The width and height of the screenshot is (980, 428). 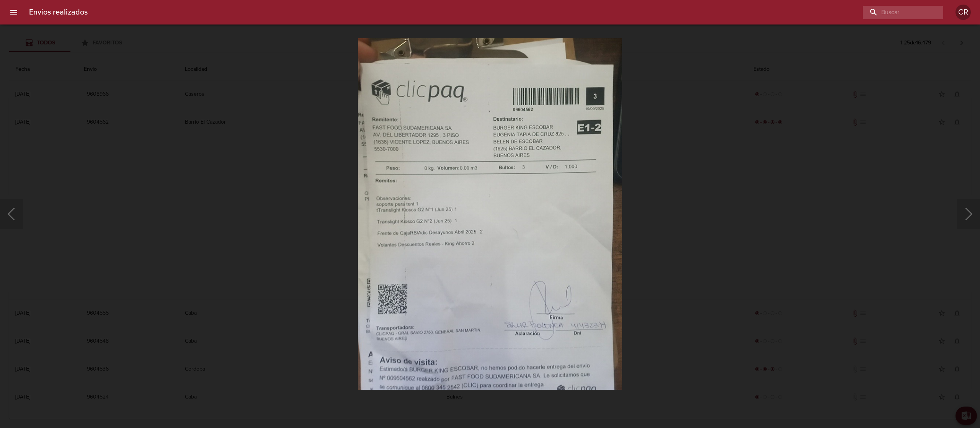 What do you see at coordinates (896, 12) in the screenshot?
I see `input: buscar` at bounding box center [896, 12].